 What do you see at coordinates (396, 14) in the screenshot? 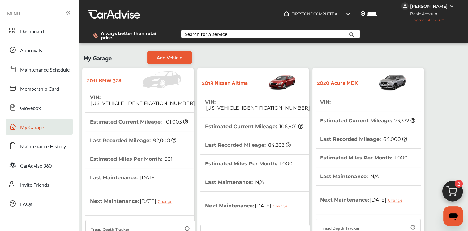
I see `img: header-divider.bc55588e.svg` at bounding box center [396, 14].